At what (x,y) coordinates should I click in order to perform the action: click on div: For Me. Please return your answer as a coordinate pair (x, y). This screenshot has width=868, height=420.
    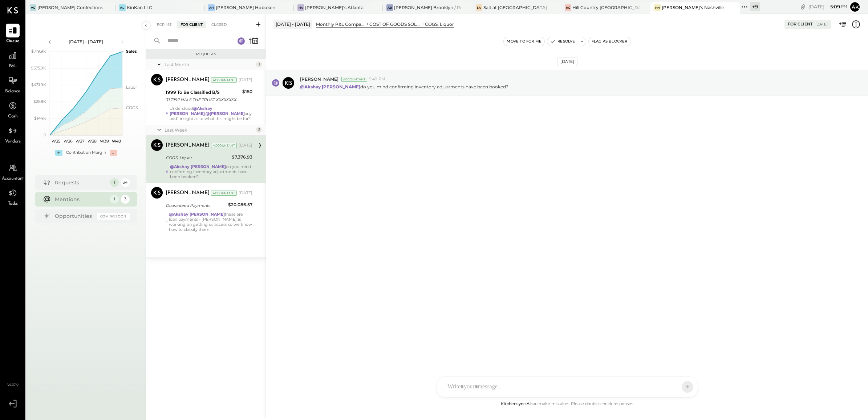
    Looking at the image, I should click on (164, 25).